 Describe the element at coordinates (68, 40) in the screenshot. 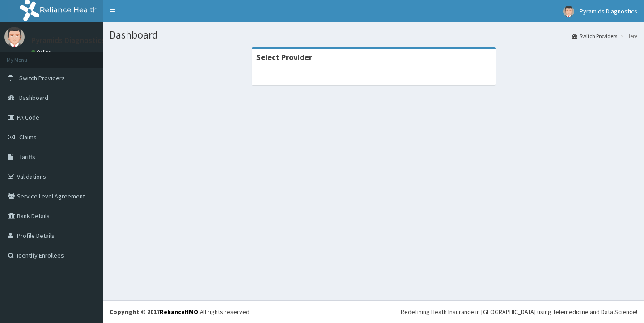

I see `p: Pyramids Diagnostics` at that location.